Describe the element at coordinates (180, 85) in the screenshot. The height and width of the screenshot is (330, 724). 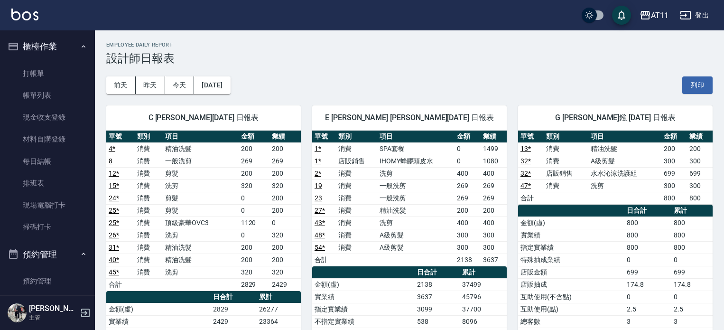
I see `button: 今天` at that location.